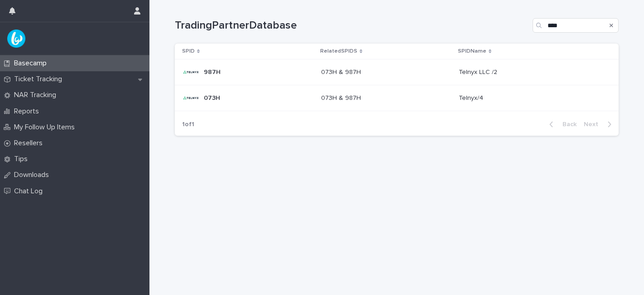 The width and height of the screenshot is (644, 295). Describe the element at coordinates (188, 51) in the screenshot. I see `p: SPID` at that location.